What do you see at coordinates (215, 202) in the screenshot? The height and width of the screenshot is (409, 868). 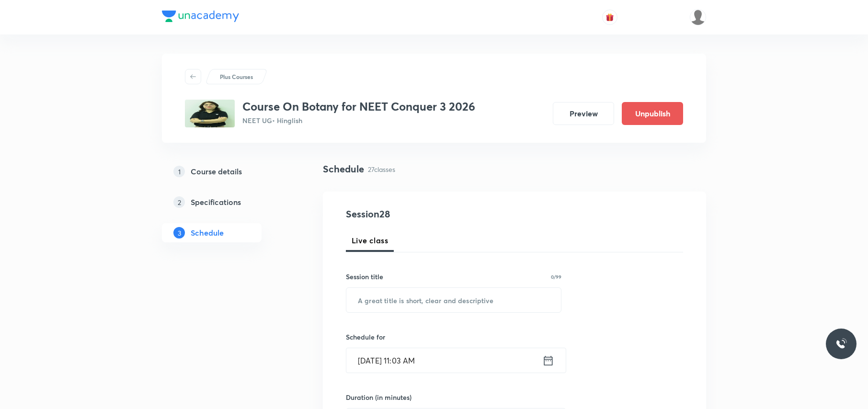 I see `h5: Specifications` at bounding box center [215, 202].